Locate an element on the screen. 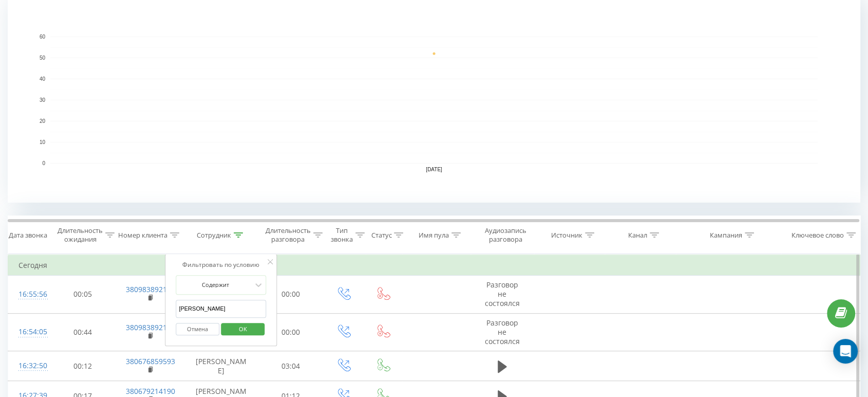 The height and width of the screenshot is (397, 868). div: Сотрудник is located at coordinates (214, 235).